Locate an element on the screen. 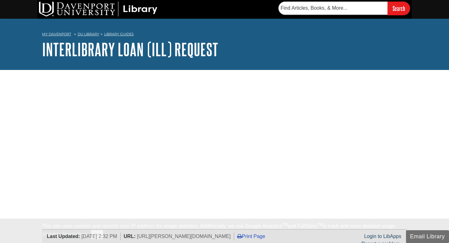 The height and width of the screenshot is (243, 449). a: Interlibrary Loan (ILL) Request is located at coordinates (130, 49).